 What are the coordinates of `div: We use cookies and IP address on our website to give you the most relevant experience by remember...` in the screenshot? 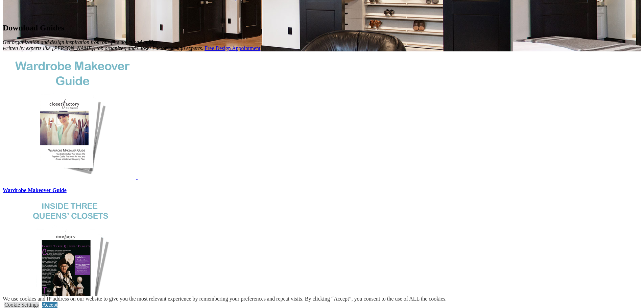 It's located at (225, 299).